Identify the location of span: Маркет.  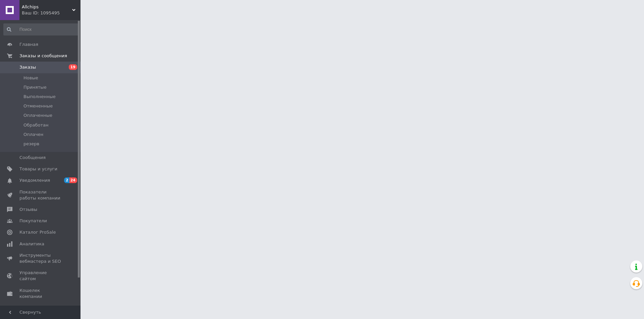
(28, 308).